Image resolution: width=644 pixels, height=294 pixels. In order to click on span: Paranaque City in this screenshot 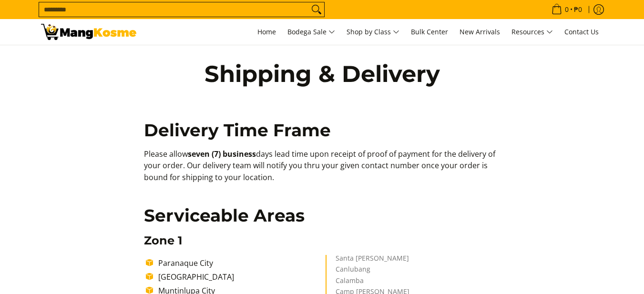, I will do `click(186, 263)`.